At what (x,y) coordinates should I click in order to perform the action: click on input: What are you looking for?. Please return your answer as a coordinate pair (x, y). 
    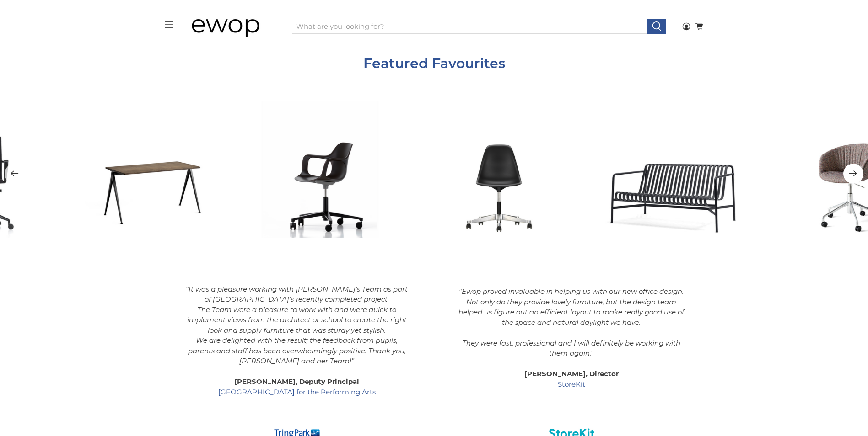
    Looking at the image, I should click on (470, 27).